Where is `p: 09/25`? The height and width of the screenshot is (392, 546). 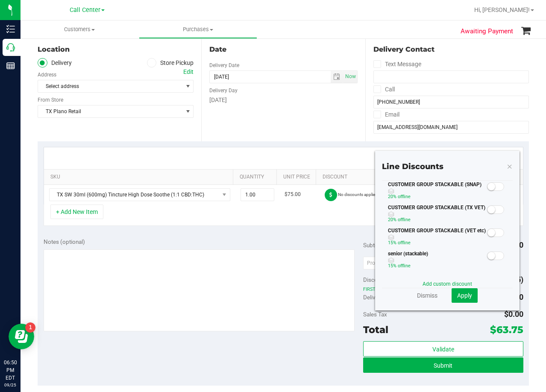 p: 09/25 is located at coordinates (10, 385).